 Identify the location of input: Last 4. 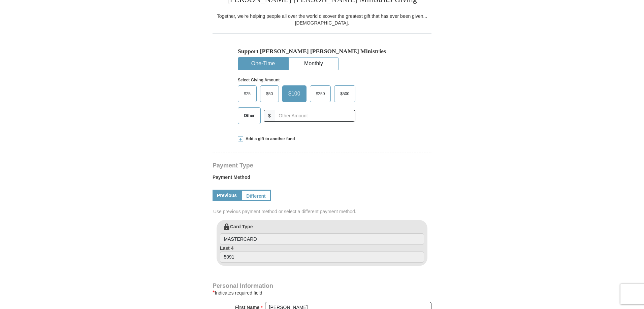
(322, 258).